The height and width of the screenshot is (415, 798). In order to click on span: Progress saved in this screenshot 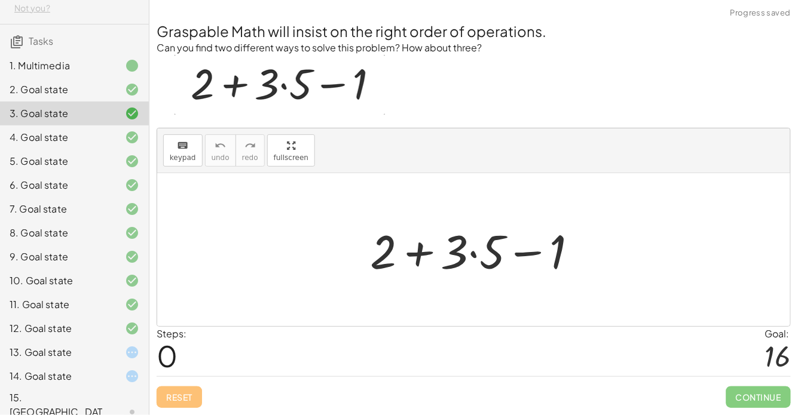, I will do `click(760, 13)`.